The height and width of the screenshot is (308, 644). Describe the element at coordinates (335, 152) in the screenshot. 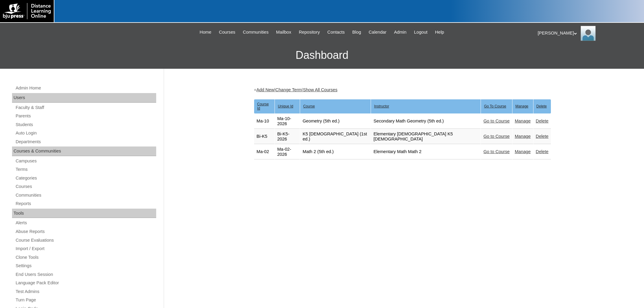

I see `td: Math 2 (5th ed.)` at that location.